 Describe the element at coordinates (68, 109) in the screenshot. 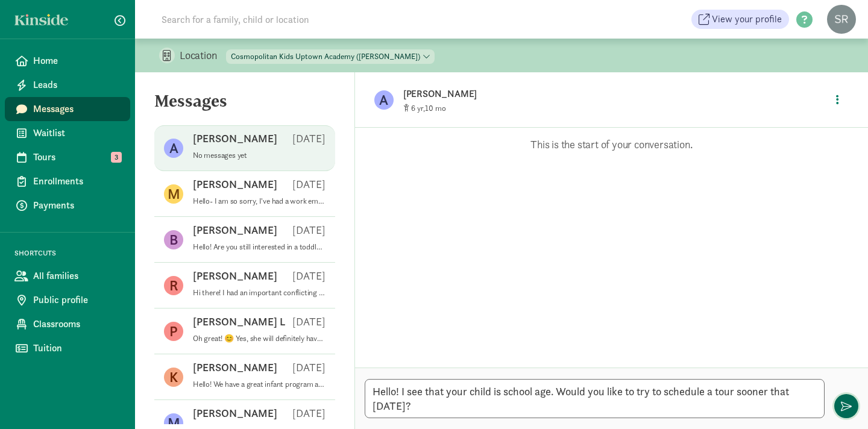

I see `a: Messages` at that location.